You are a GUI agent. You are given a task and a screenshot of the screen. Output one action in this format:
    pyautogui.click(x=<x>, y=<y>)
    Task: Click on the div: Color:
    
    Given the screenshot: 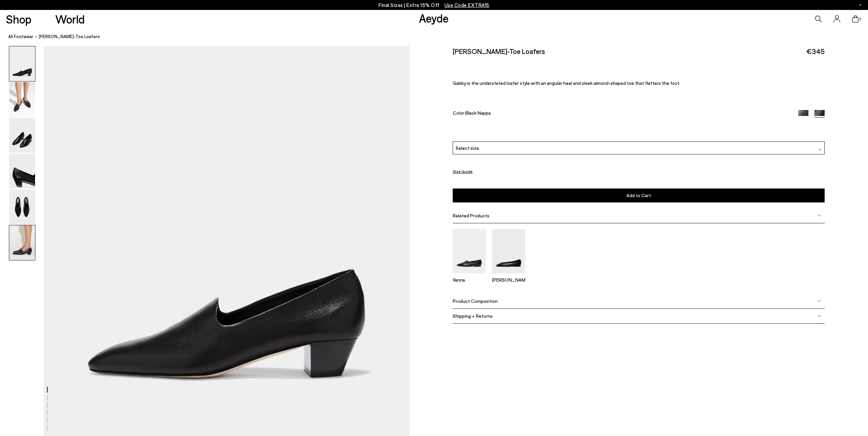 What is the action you would take?
    pyautogui.click(x=619, y=114)
    